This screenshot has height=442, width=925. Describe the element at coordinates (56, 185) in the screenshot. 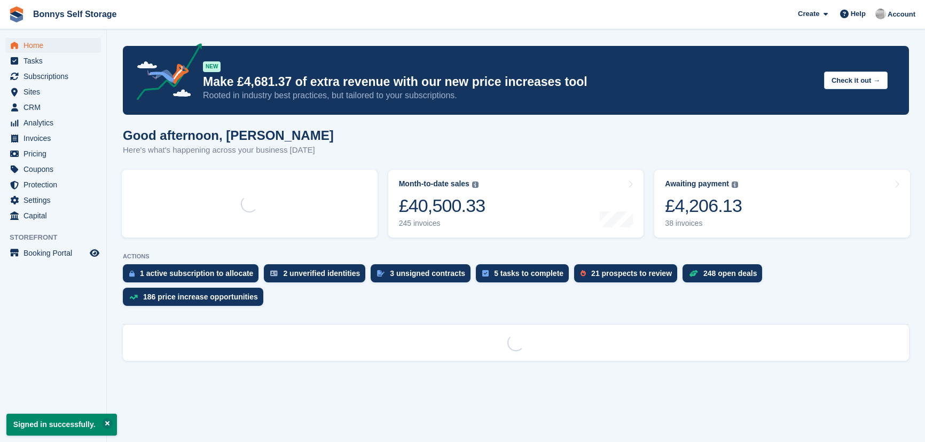

I see `span: Protection` at that location.